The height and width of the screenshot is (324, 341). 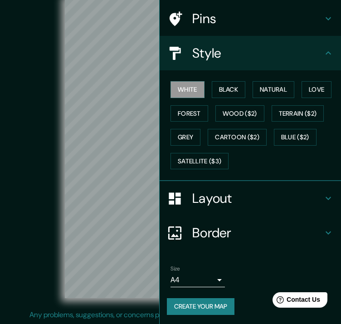 I want to click on h4: Border, so click(x=258, y=233).